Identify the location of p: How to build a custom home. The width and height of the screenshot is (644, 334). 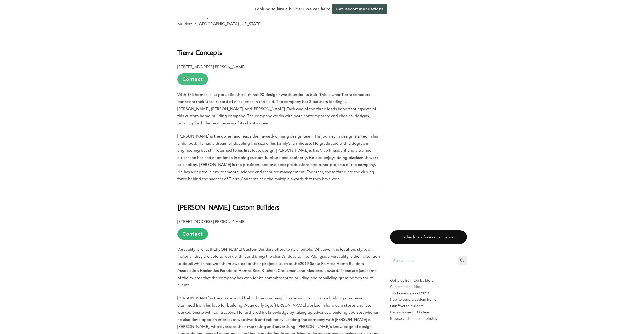
(429, 299).